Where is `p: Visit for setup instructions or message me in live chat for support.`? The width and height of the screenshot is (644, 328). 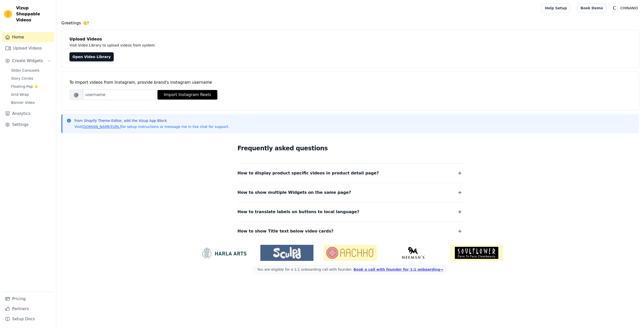 p: Visit for setup instructions or message me in live chat for support. is located at coordinates (152, 127).